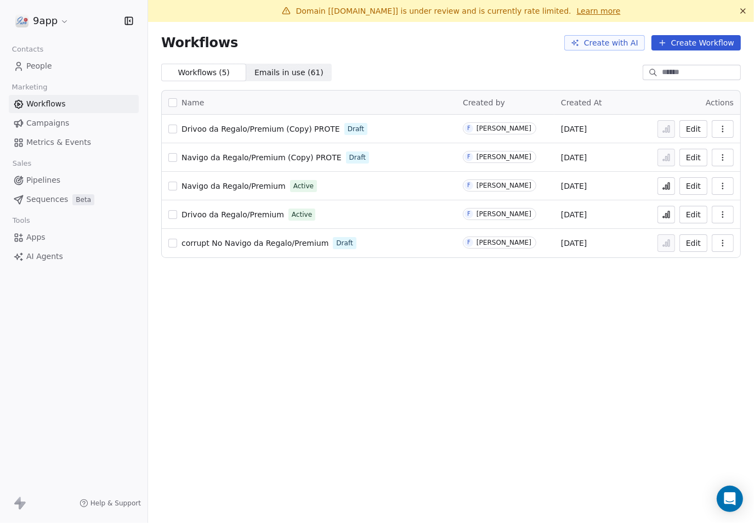  What do you see at coordinates (73, 180) in the screenshot?
I see `a: Pipelines` at bounding box center [73, 180].